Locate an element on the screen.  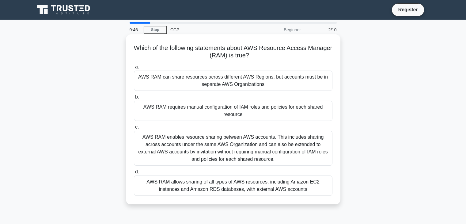
div: AWS RAM allows sharing of all types of AWS resources, including Amazon EC2 instances and Amazon R... is located at coordinates (233, 185).